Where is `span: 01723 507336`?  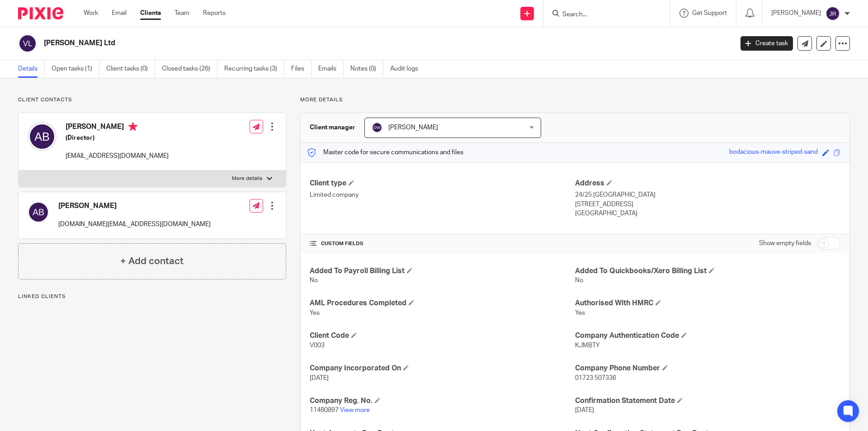 span: 01723 507336 is located at coordinates (595, 378).